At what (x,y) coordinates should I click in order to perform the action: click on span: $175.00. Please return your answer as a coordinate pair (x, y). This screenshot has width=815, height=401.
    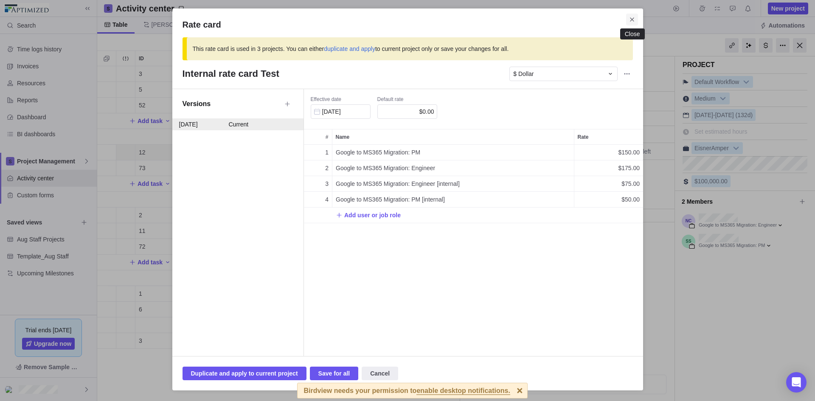
    Looking at the image, I should click on (629, 168).